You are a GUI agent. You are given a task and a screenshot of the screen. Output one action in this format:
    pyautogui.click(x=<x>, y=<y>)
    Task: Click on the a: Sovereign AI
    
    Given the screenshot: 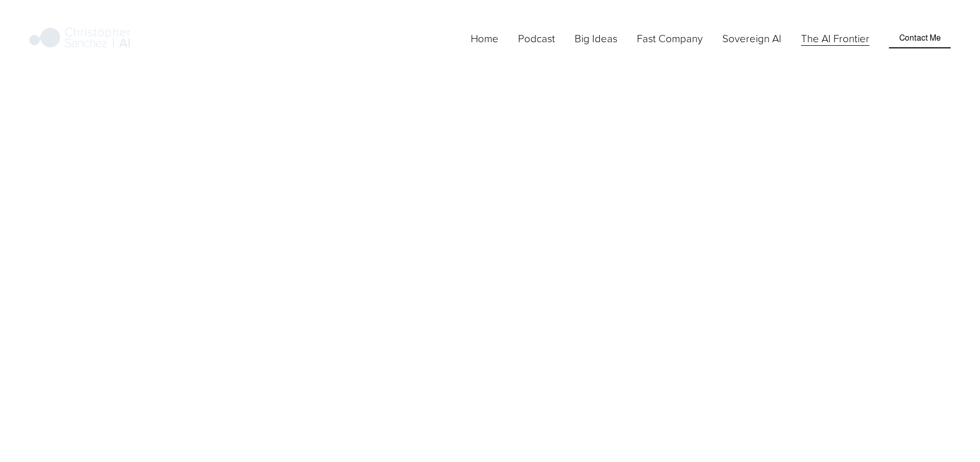 What is the action you would take?
    pyautogui.click(x=751, y=38)
    